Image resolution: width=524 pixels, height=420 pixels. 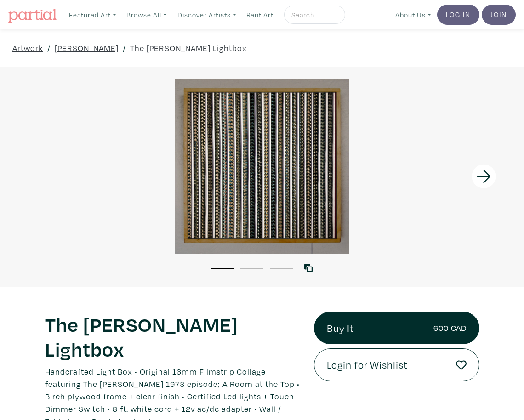 What do you see at coordinates (28, 48) in the screenshot?
I see `a: Artwork` at bounding box center [28, 48].